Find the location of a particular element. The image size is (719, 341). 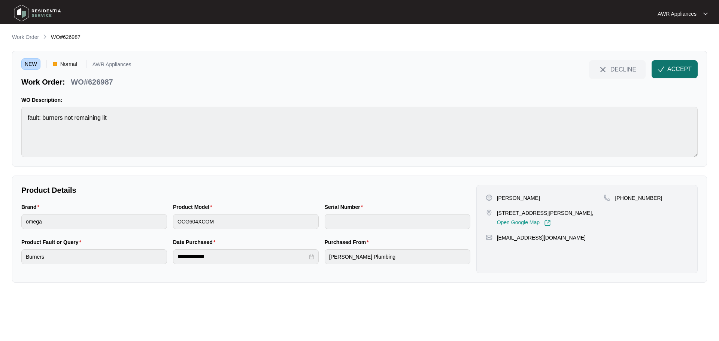

input: Product Fault or Query is located at coordinates (94, 257).